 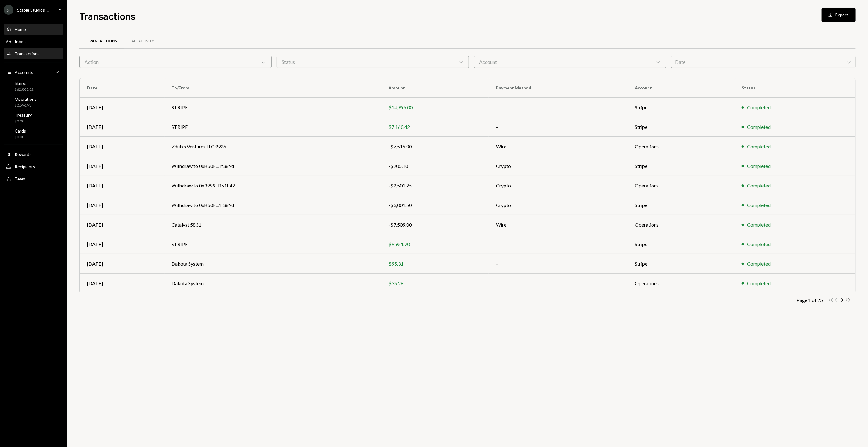 What do you see at coordinates (20, 41) in the screenshot?
I see `div: Inbox` at bounding box center [20, 41].